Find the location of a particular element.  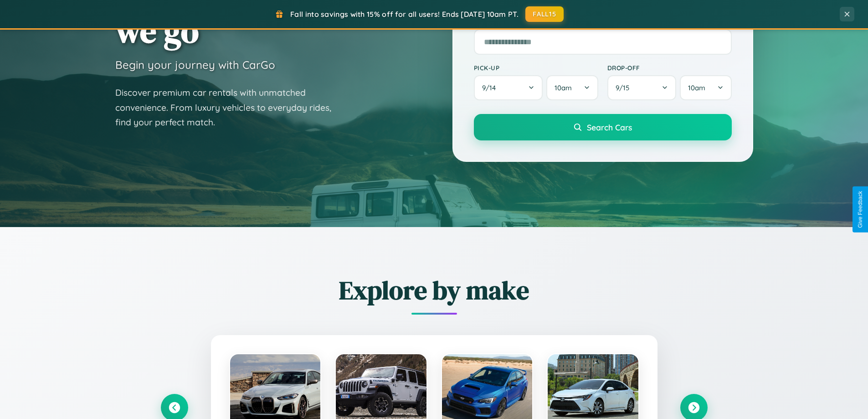

label: Drop-off is located at coordinates (670, 68).